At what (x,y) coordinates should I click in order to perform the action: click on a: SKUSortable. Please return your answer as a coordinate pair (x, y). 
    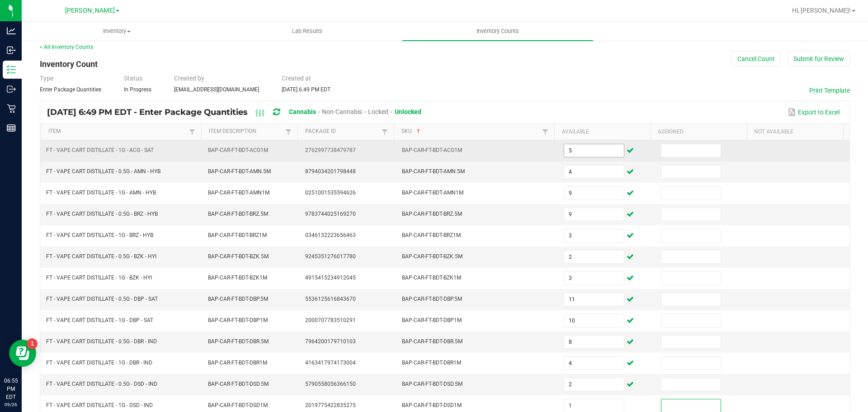
    Looking at the image, I should click on (471, 132).